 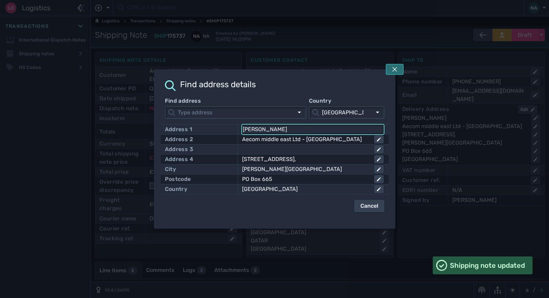 I want to click on div: PO Box 665, so click(x=305, y=179).